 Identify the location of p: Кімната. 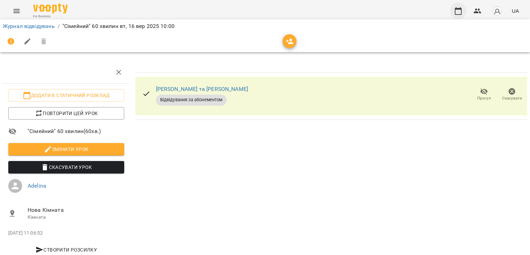
(76, 217).